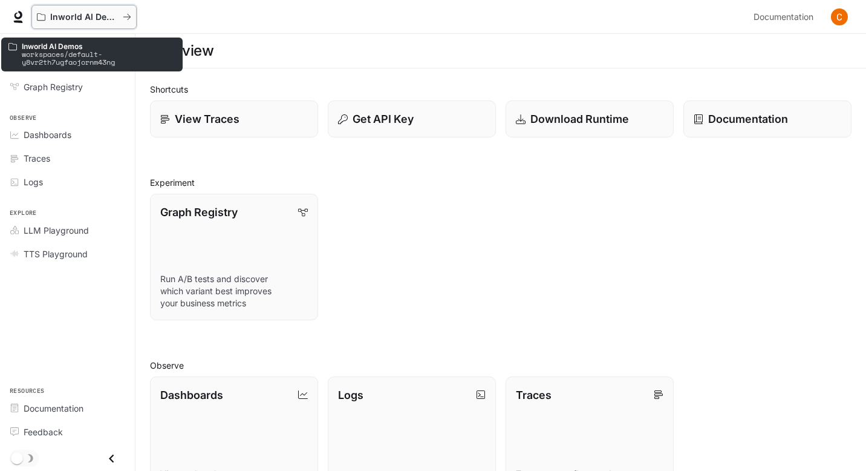  What do you see at coordinates (67, 254) in the screenshot?
I see `a: TTS Playground` at bounding box center [67, 254].